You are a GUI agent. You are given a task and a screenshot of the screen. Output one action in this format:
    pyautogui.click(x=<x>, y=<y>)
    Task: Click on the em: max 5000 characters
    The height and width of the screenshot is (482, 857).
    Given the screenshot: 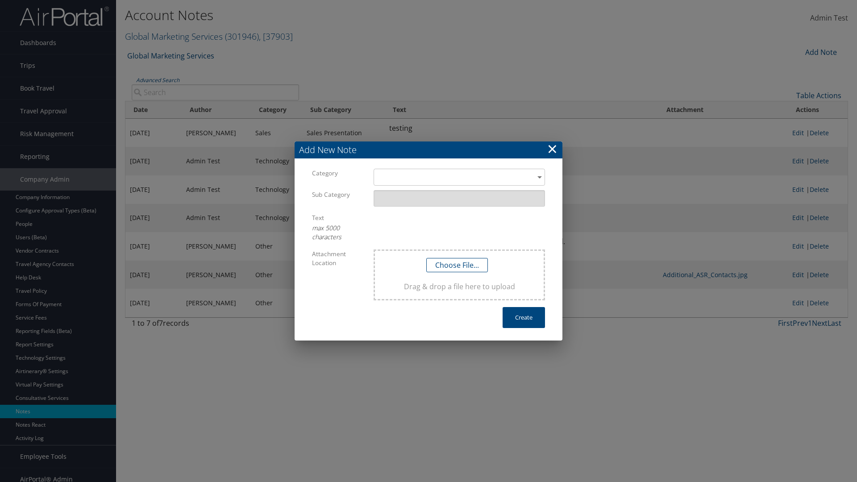 What is the action you would take?
    pyautogui.click(x=327, y=232)
    